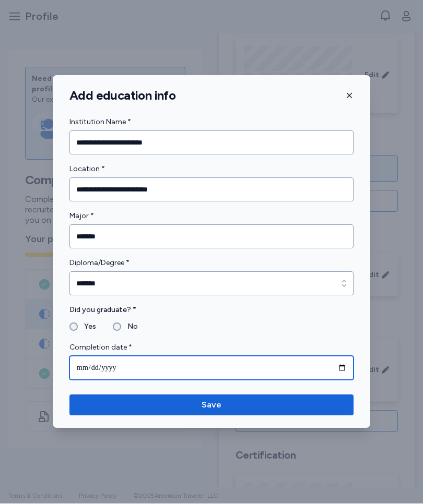  Describe the element at coordinates (211, 236) in the screenshot. I see `input: Major *` at that location.